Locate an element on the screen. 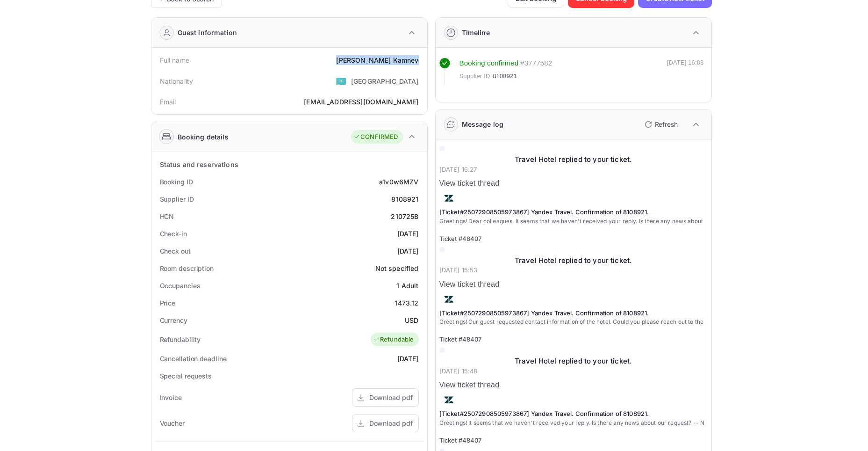 This screenshot has width=868, height=451. div: Currency is located at coordinates (174, 320).